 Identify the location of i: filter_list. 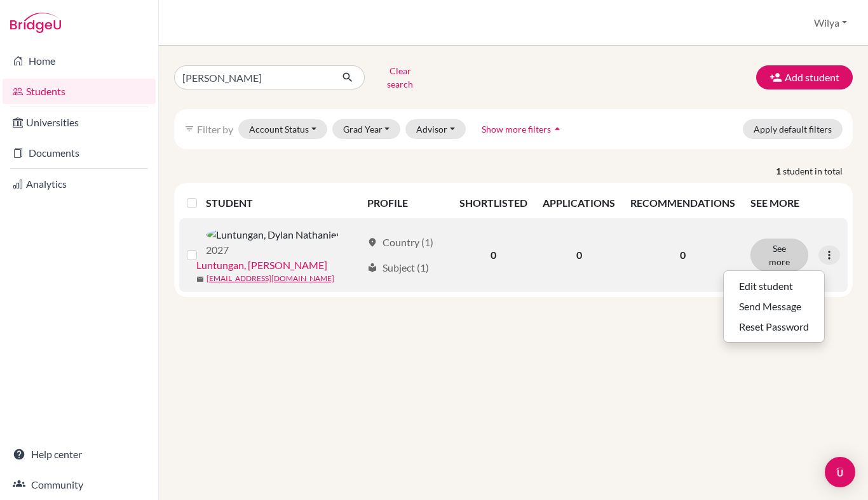
(189, 129).